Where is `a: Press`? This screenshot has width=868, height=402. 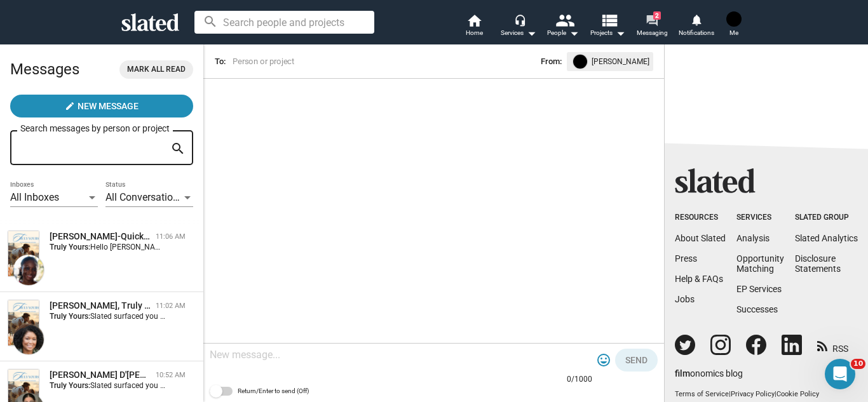 a: Press is located at coordinates (685, 258).